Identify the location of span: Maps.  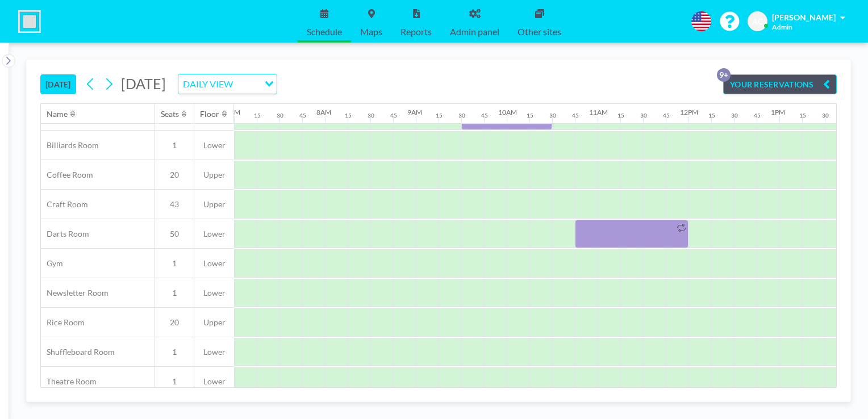
(371, 32).